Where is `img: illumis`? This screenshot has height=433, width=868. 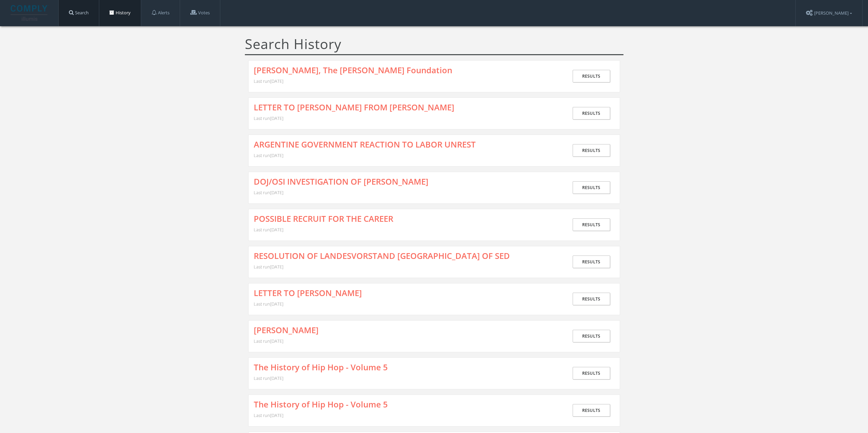
img: illumis is located at coordinates (30, 13).